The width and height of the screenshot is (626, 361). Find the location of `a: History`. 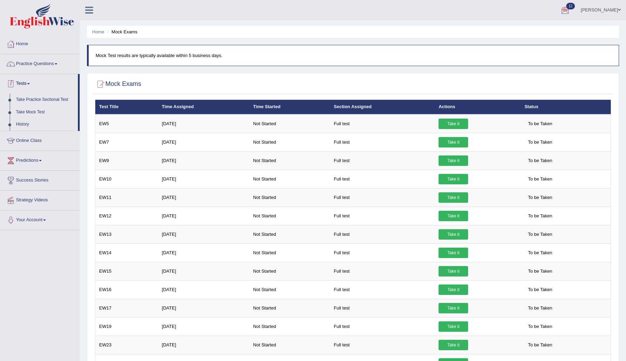

a: History is located at coordinates (45, 124).